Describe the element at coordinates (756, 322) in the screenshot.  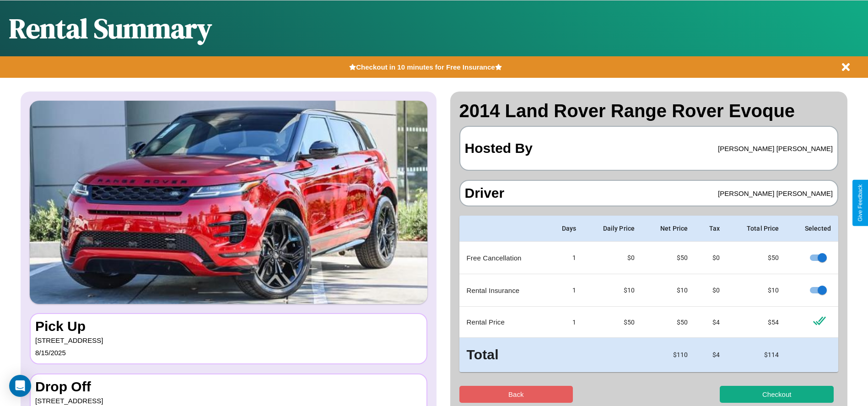
I see `td: $ 54` at that location.